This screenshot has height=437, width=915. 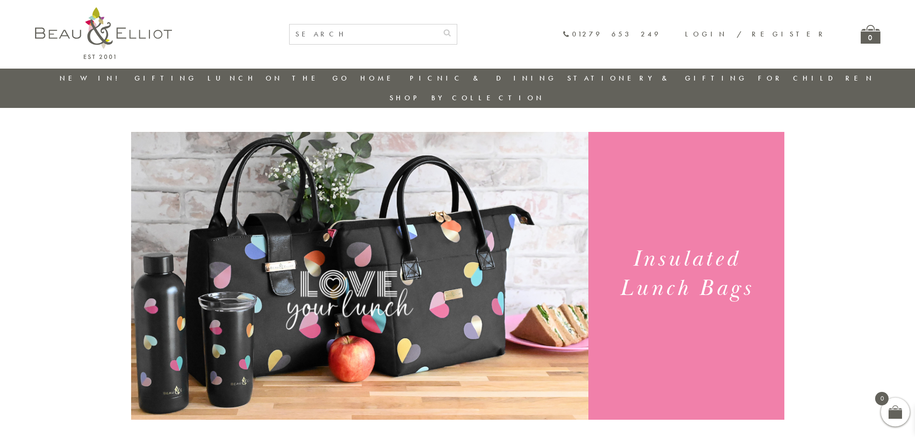 What do you see at coordinates (816, 78) in the screenshot?
I see `a: For Children` at bounding box center [816, 78].